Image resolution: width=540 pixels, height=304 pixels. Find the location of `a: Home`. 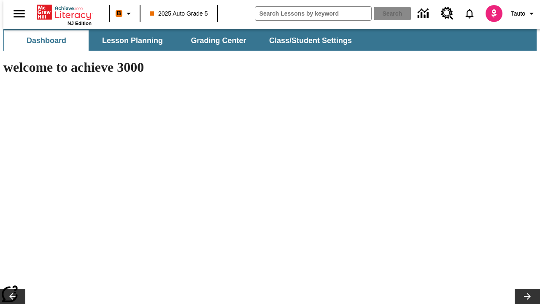

a: Home is located at coordinates (64, 12).